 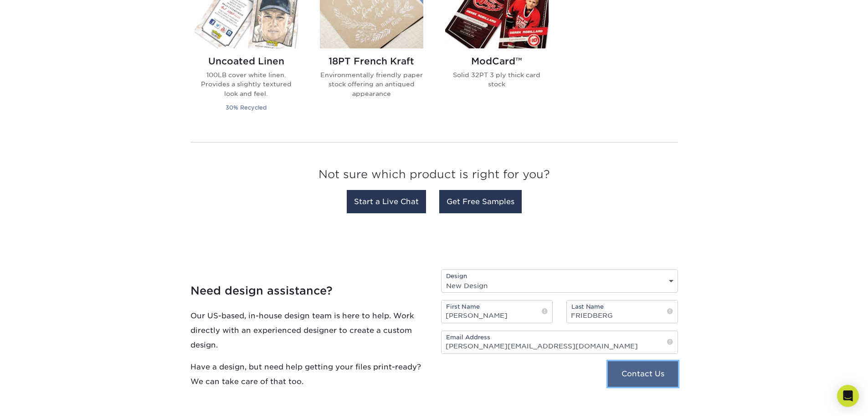 What do you see at coordinates (309, 330) in the screenshot?
I see `p: Our US-based, in-house design team is here to help. Work directly with an experienced designer to...` at bounding box center [309, 330].